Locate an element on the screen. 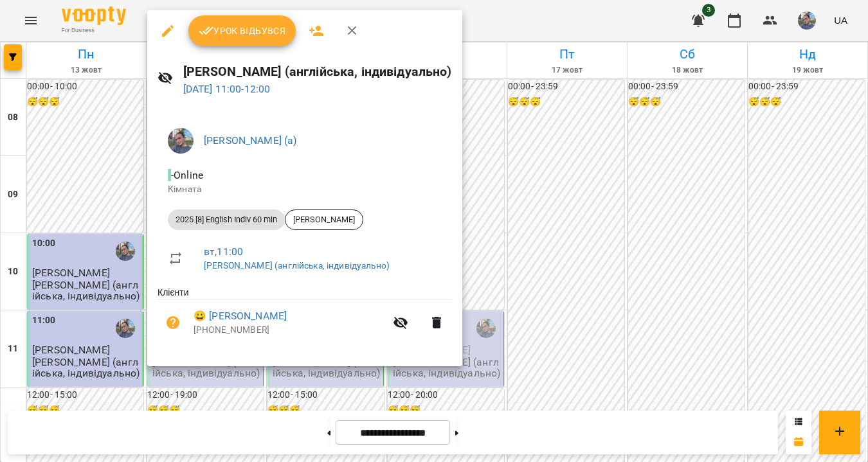 The width and height of the screenshot is (868, 462). button: Урок відбувся is located at coordinates (242, 31).